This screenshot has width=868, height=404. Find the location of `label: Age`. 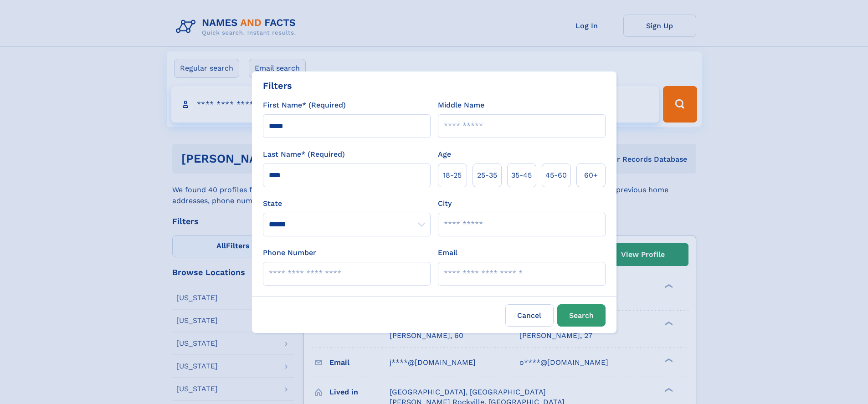

label: Age is located at coordinates (445, 155).